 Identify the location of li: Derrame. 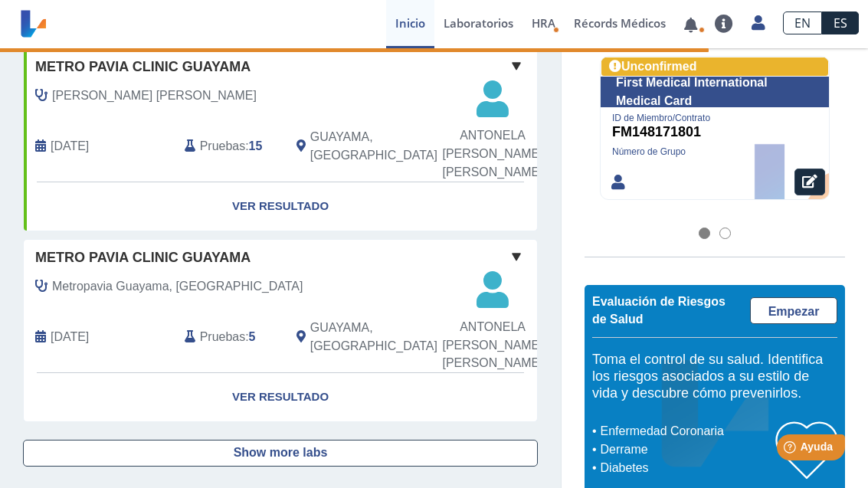
(685, 450).